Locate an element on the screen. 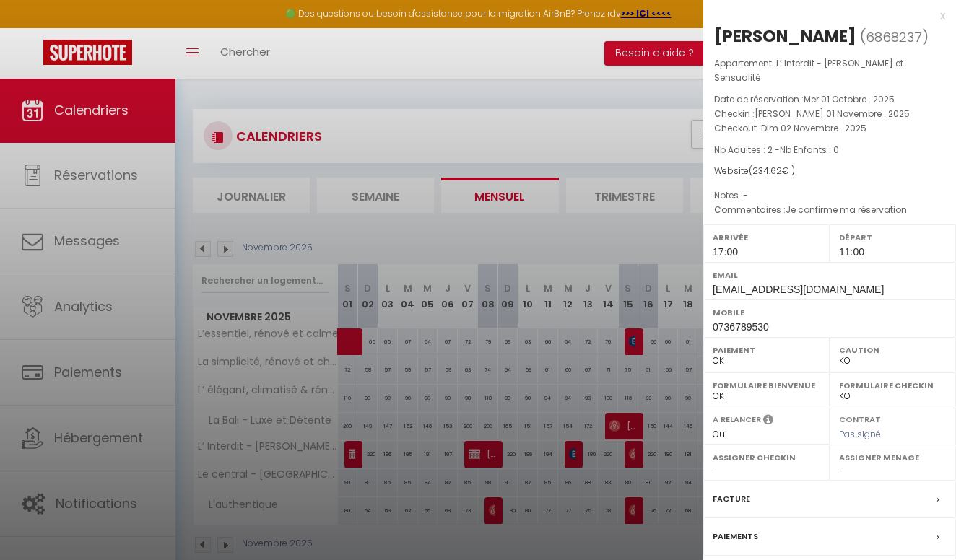  span: 6868237 is located at coordinates (894, 37).